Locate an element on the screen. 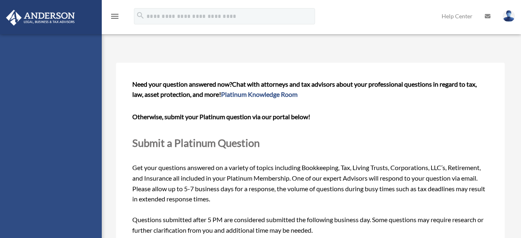 The width and height of the screenshot is (521, 238). a: menu is located at coordinates (115, 18).